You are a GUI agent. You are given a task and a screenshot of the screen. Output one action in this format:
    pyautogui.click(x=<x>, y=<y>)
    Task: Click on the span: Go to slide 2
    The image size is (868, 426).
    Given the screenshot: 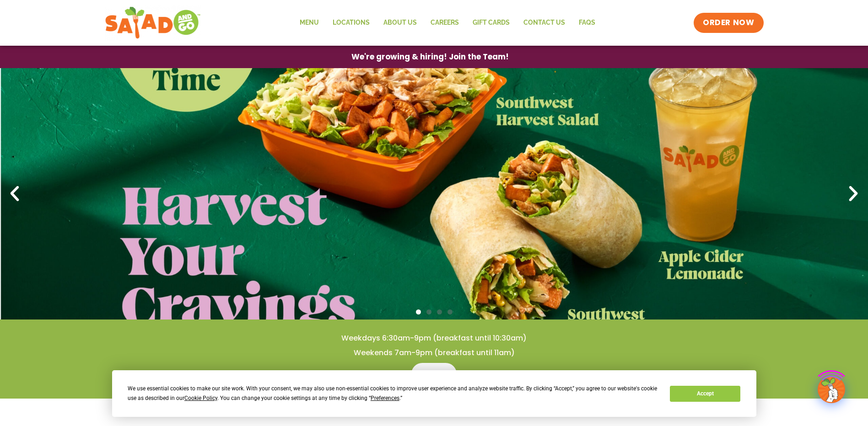 What is the action you would take?
    pyautogui.click(x=429, y=312)
    